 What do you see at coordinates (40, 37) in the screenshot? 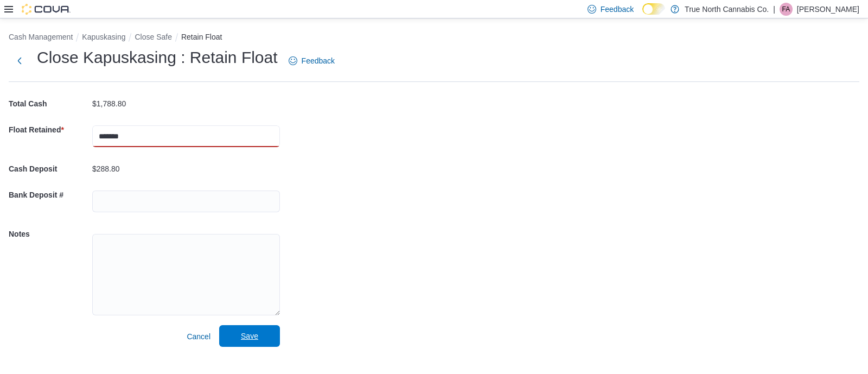
I see `button: Cash Management` at bounding box center [40, 37].